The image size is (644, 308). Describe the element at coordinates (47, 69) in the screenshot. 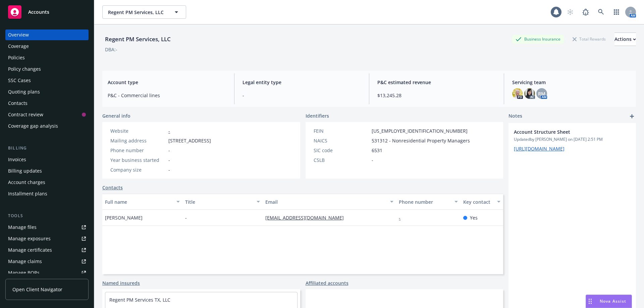

I see `a: Policy changes` at that location.